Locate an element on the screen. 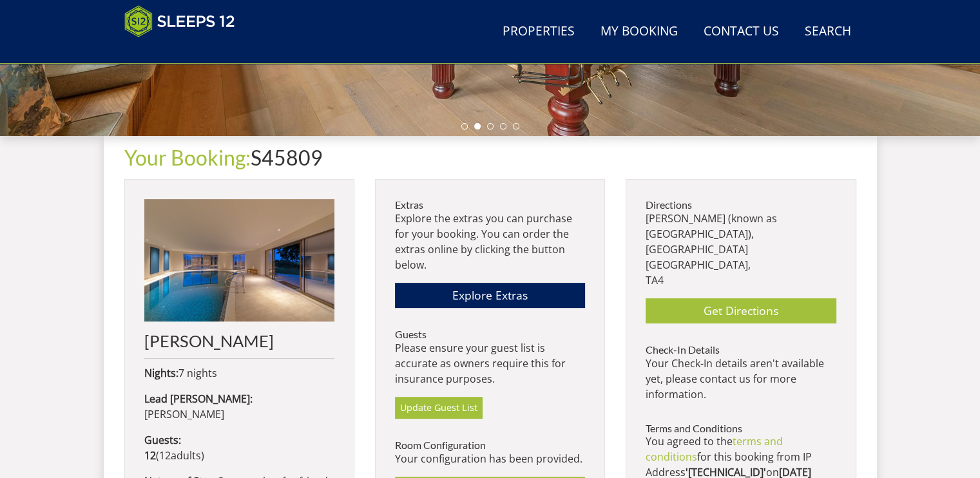 The image size is (980, 478). img: Sleeps 12 is located at coordinates (180, 21).